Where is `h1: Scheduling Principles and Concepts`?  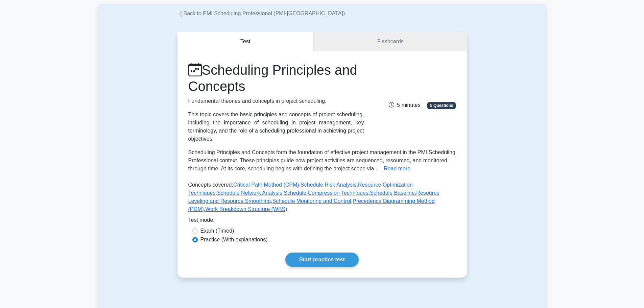
h1: Scheduling Principles and Concepts is located at coordinates (276, 78).